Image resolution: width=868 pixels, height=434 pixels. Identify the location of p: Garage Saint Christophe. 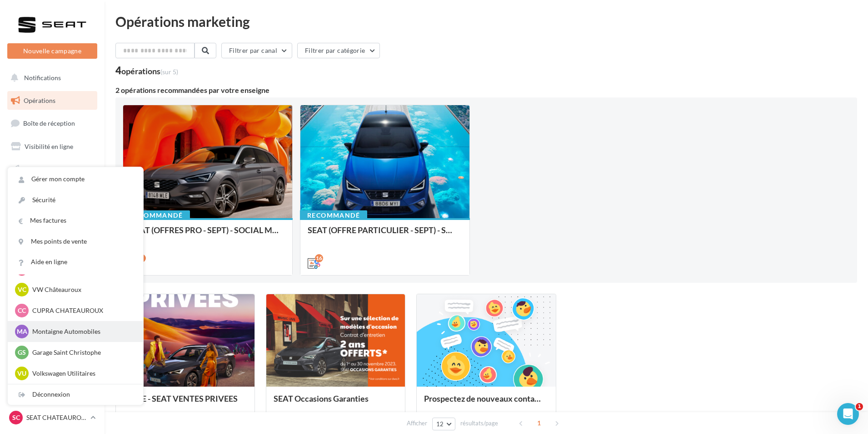
(83, 352).